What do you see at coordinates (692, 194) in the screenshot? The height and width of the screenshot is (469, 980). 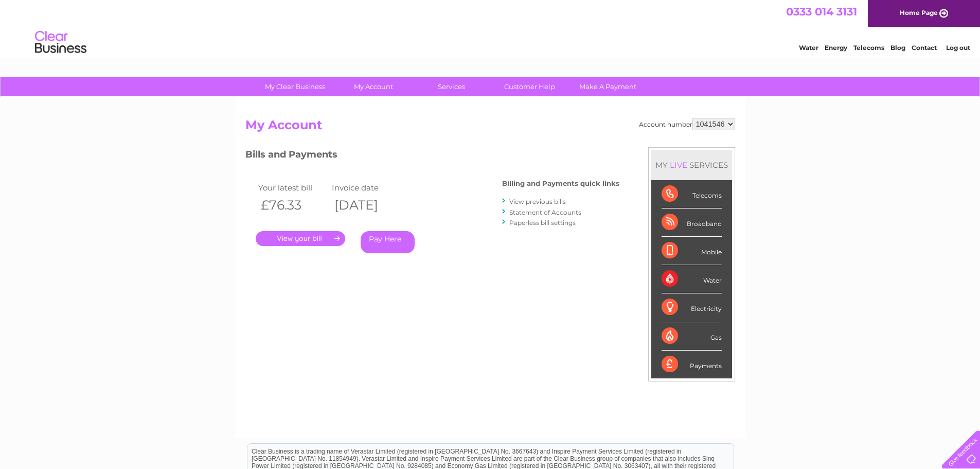 I see `div: Telecoms` at bounding box center [692, 194].